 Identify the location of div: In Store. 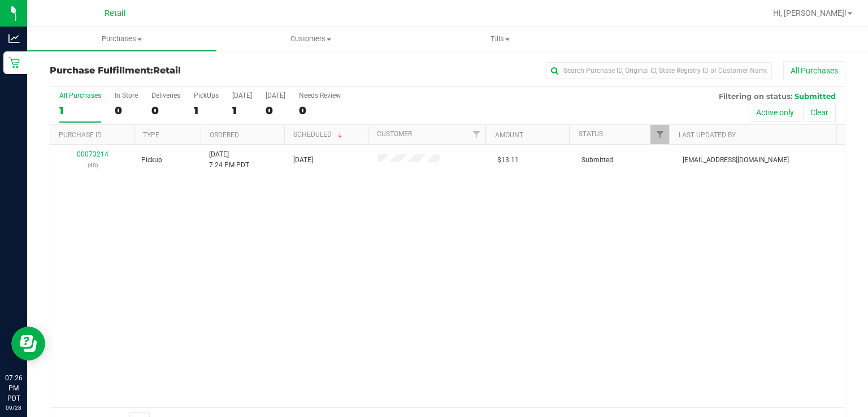
(126, 95).